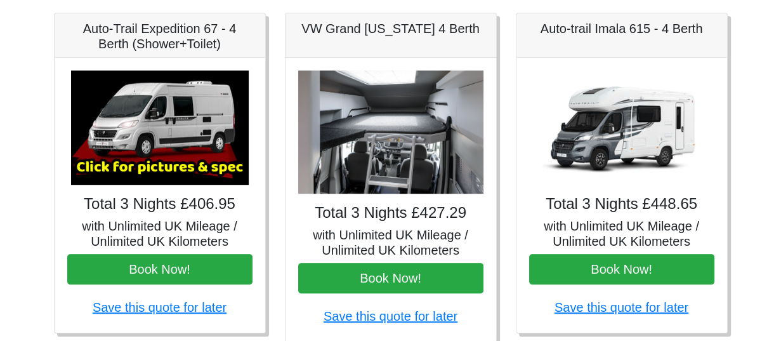 This screenshot has height=341, width=781. What do you see at coordinates (160, 128) in the screenshot?
I see `img: Auto-Trail Expedition 67 - 4 Berth (Shower+Toilet)` at bounding box center [160, 128].